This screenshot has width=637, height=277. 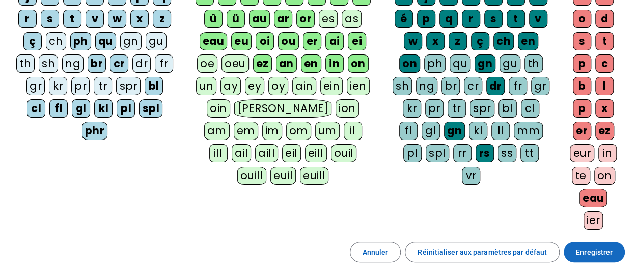 What do you see at coordinates (471, 176) in the screenshot?
I see `div: vr` at bounding box center [471, 176].